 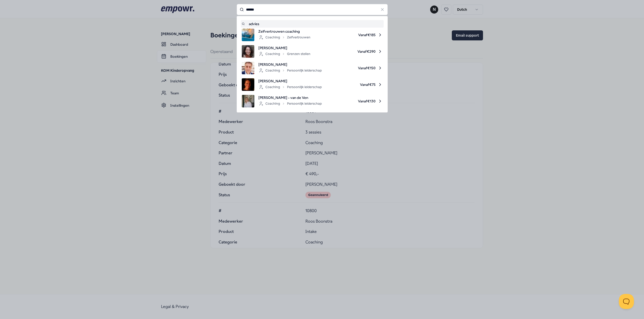 What do you see at coordinates (312, 9) in the screenshot?
I see `input: Search for products, categories or subcategories` at bounding box center [312, 9].